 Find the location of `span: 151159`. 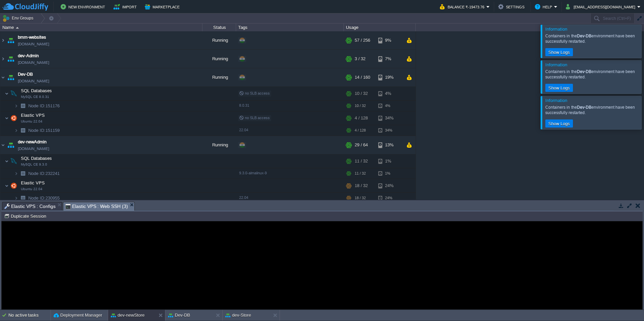

span: 151159 is located at coordinates (44, 131).